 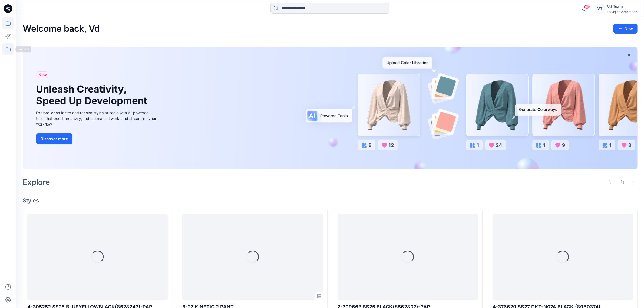 What do you see at coordinates (600, 9) in the screenshot?
I see `div: VT` at bounding box center [600, 9].